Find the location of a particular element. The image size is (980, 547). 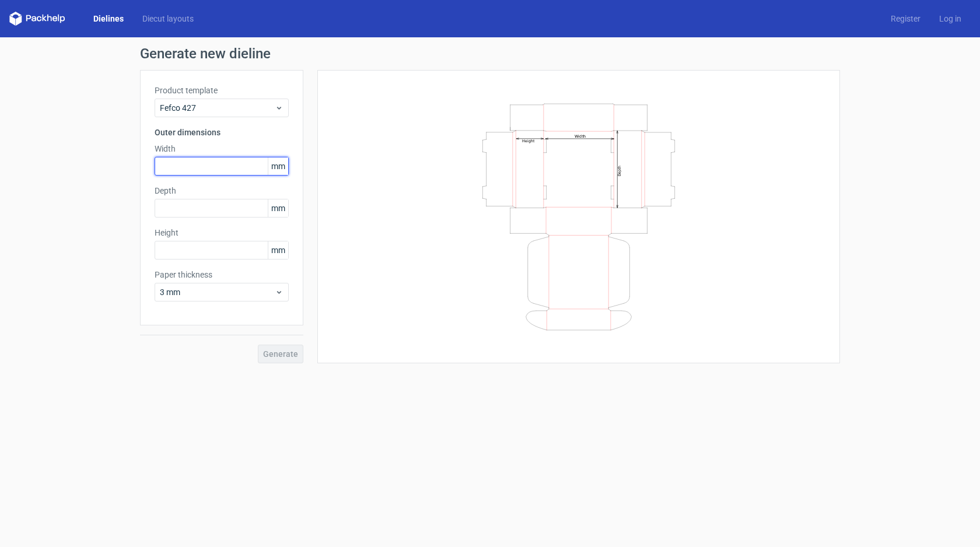

h3: Outer dimensions is located at coordinates (222, 132).